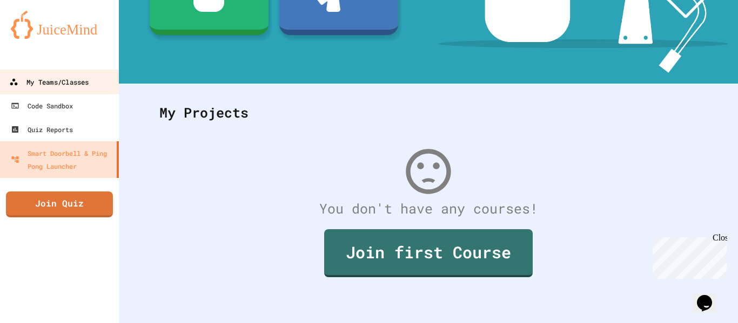  What do you see at coordinates (59, 25) in the screenshot?
I see `img: logo-orange.svg` at bounding box center [59, 25].